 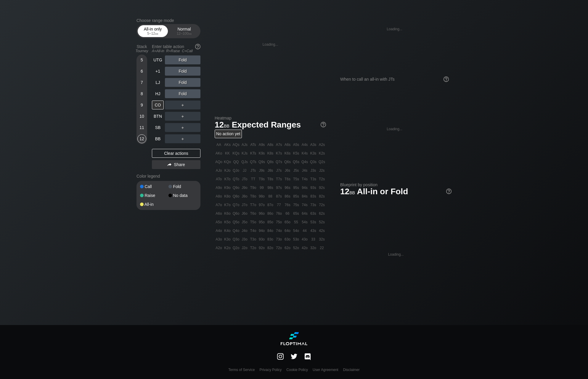 I want to click on div: J9s, so click(x=262, y=171).